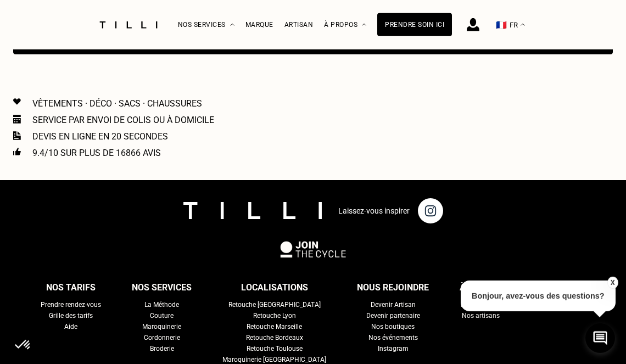  I want to click on img: logo Join The Cycle, so click(313, 249).